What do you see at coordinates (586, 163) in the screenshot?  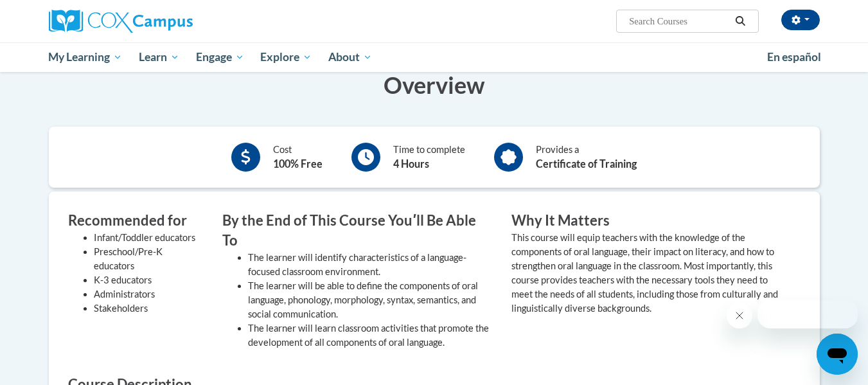 I see `b: Certificate of Training` at bounding box center [586, 163].